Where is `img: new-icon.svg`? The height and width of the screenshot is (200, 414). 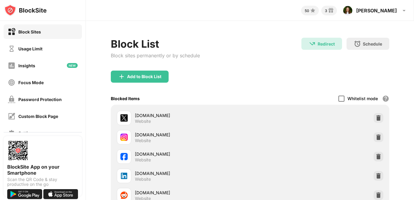 img: new-icon.svg is located at coordinates (72, 65).